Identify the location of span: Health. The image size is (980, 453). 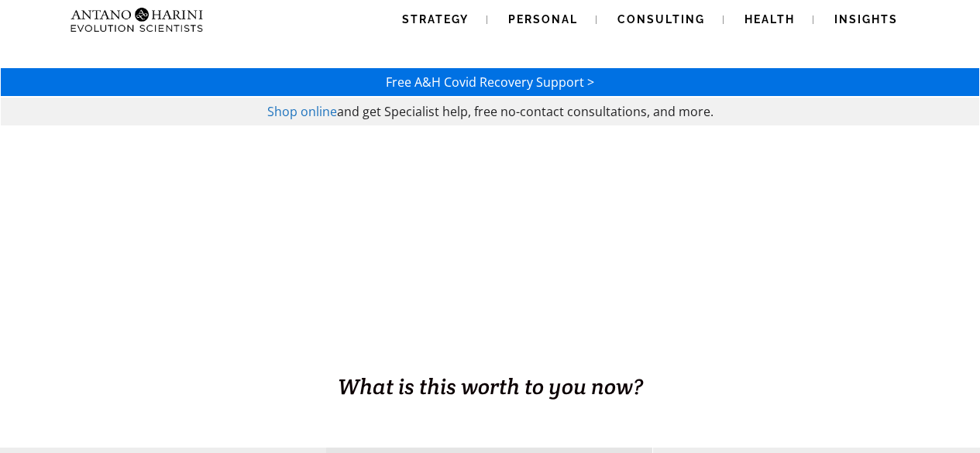
(769, 19).